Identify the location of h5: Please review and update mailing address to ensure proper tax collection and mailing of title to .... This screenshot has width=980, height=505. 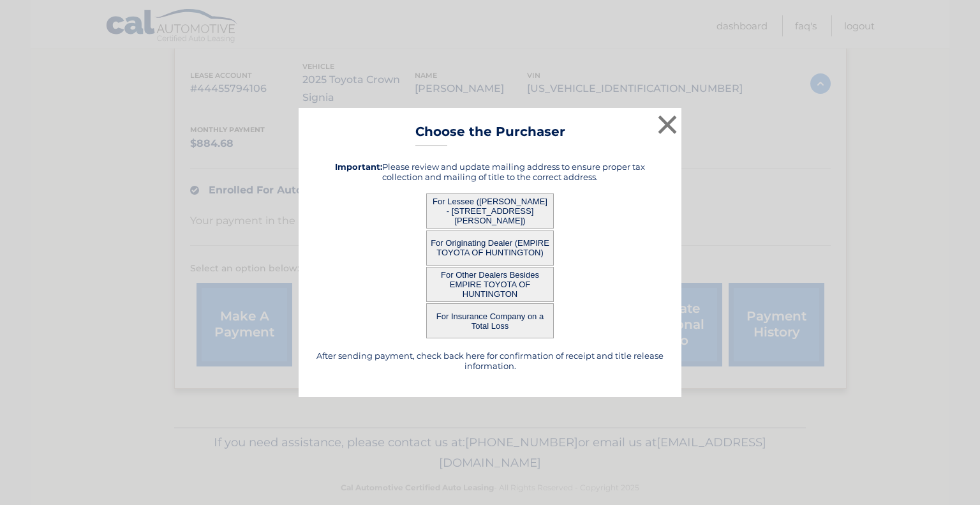
(490, 172).